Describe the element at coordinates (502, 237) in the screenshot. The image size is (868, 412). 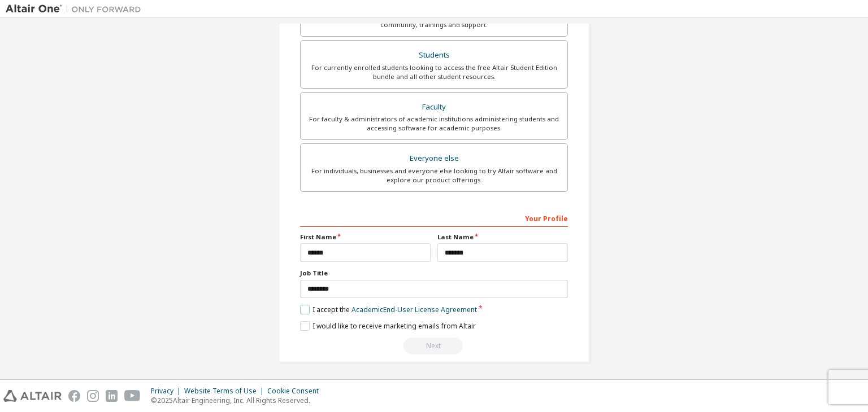
I see `label: Last Name` at that location.